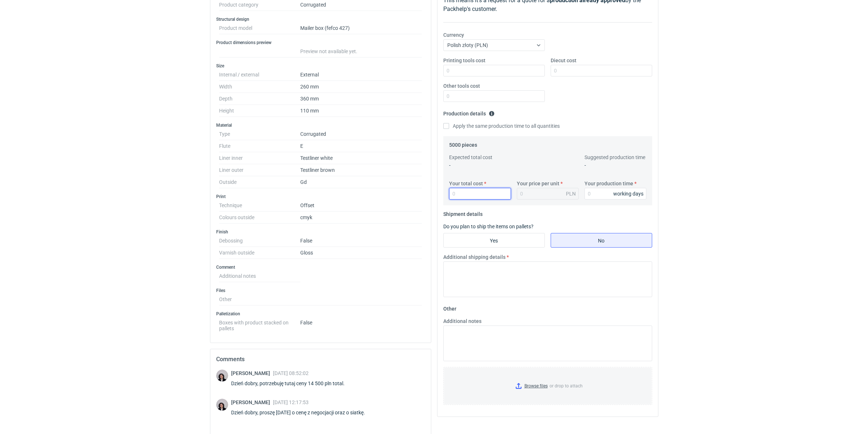 This screenshot has width=868, height=434. I want to click on dt: Product model, so click(259, 28).